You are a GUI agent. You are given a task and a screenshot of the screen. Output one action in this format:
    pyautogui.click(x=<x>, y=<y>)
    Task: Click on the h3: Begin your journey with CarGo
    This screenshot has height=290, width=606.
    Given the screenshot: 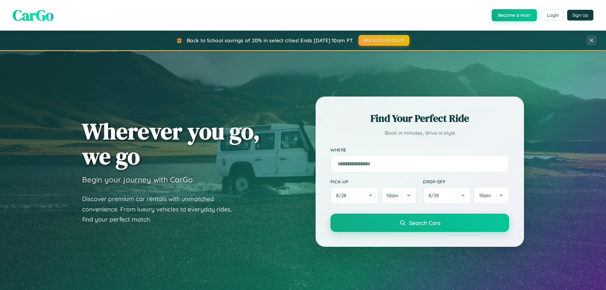 What is the action you would take?
    pyautogui.click(x=137, y=180)
    